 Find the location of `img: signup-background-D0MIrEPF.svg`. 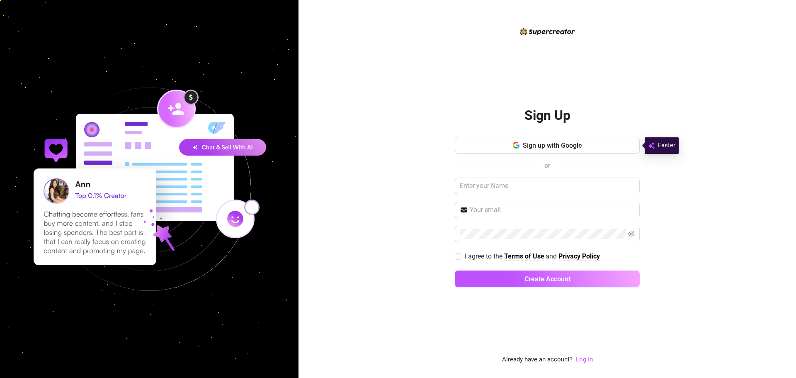

img: signup-background-D0MIrEPF.svg is located at coordinates (149, 189).